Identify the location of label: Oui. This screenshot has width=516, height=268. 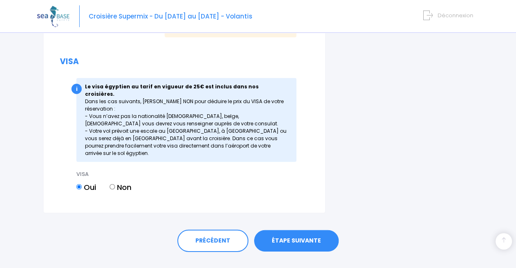
(86, 187).